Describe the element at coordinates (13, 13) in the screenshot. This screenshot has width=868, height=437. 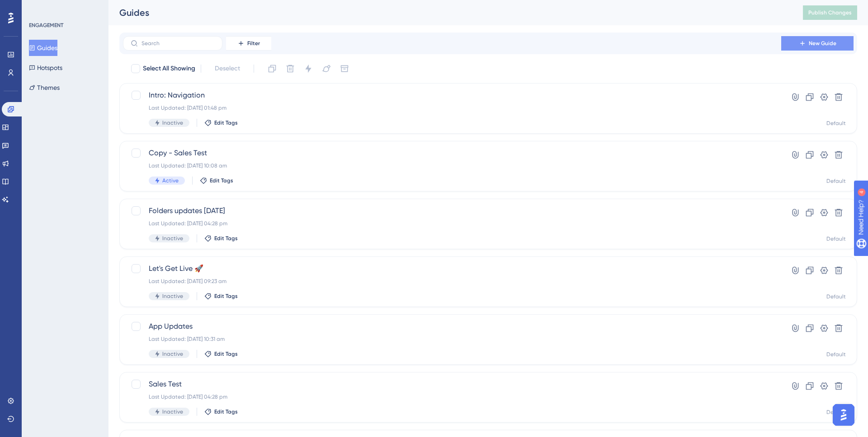
I see `img: launcher-image-alternative-text` at that location.